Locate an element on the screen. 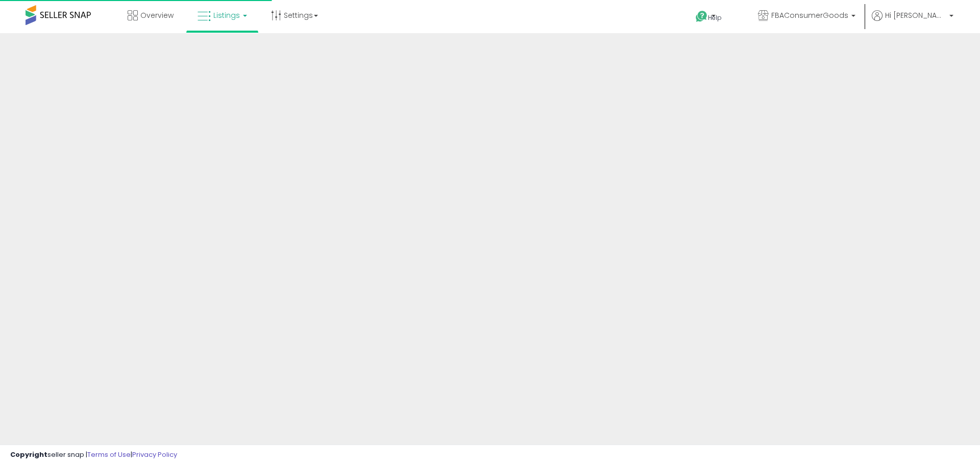 The height and width of the screenshot is (465, 980). span: Overview is located at coordinates (157, 15).